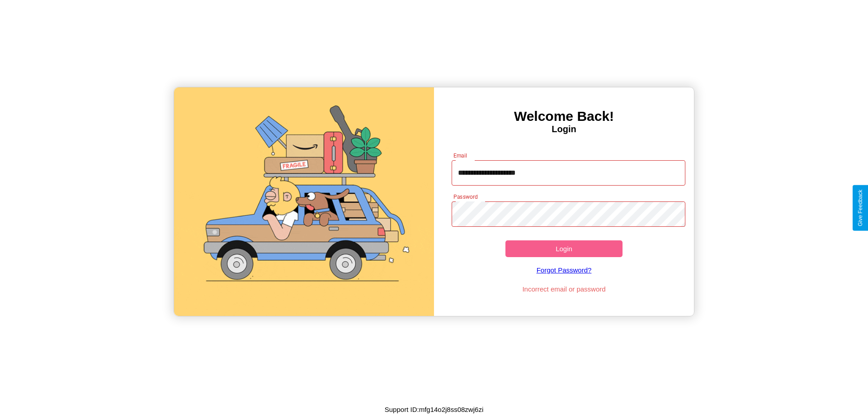 The image size is (868, 416). I want to click on label: Email, so click(460, 155).